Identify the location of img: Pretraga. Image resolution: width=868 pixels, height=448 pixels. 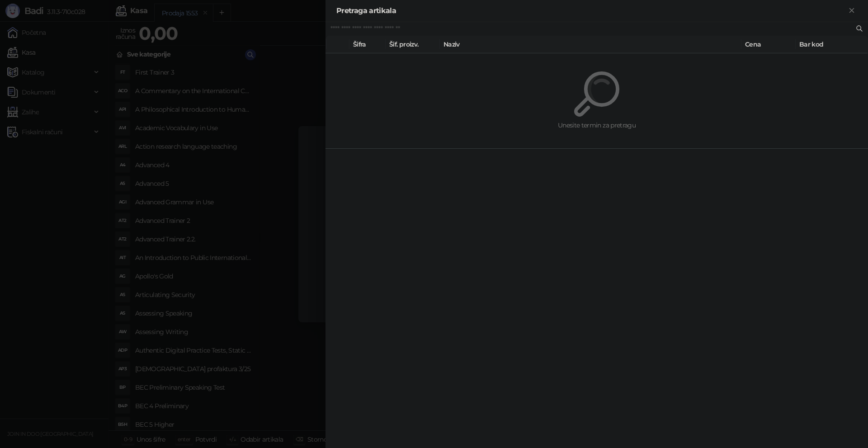
(597, 94).